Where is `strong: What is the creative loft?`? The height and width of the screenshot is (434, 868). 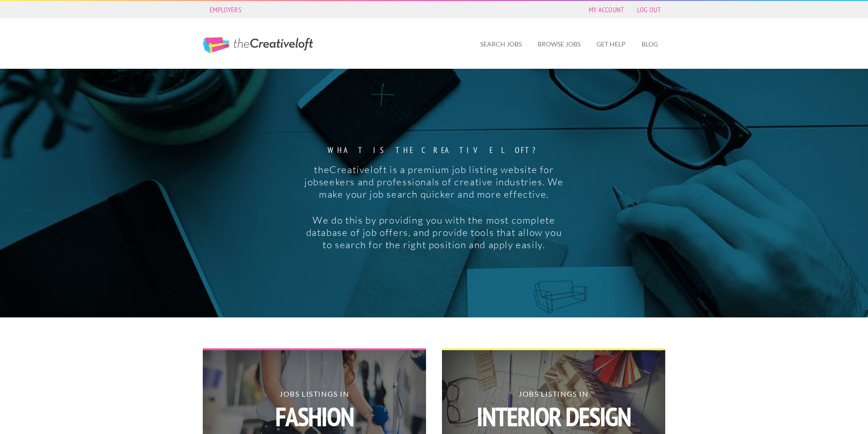 strong: What is the creative loft? is located at coordinates (434, 150).